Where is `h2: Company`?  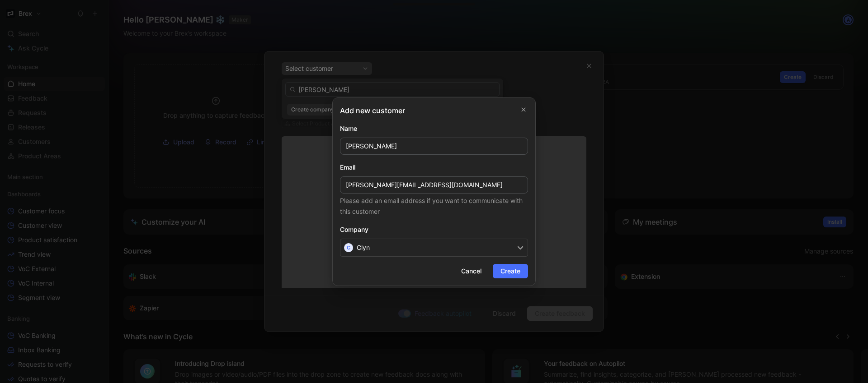 h2: Company is located at coordinates (434, 230).